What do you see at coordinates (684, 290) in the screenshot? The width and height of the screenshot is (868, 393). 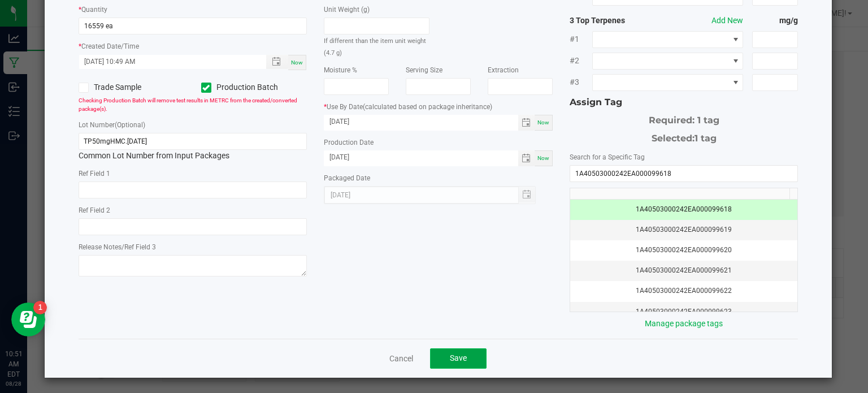 I see `div: 1A40503000242EA000099622` at bounding box center [684, 290].